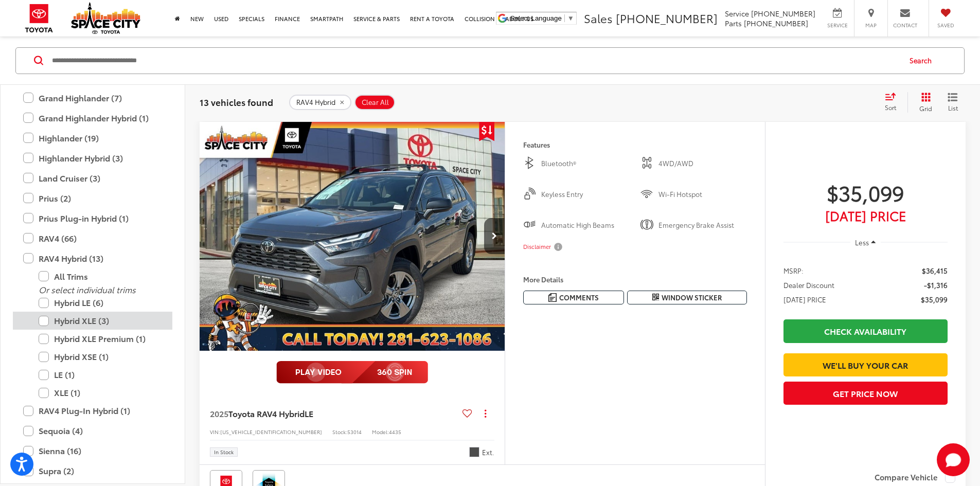  What do you see at coordinates (105, 18) in the screenshot?
I see `img: Space City Toyota` at bounding box center [105, 18].